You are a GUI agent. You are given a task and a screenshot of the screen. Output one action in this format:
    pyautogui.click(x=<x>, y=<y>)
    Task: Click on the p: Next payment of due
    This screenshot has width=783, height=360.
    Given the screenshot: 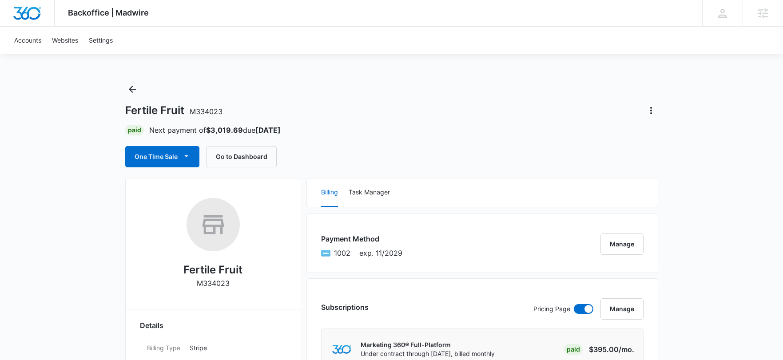 What is the action you would take?
    pyautogui.click(x=215, y=130)
    